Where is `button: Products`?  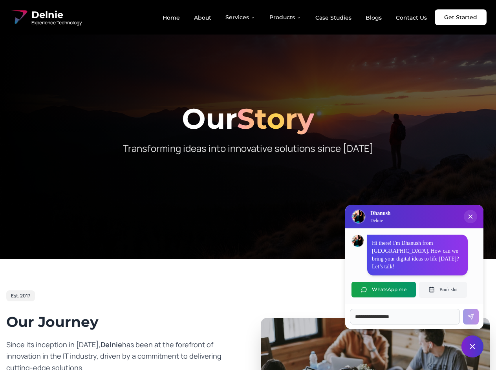
button: Products is located at coordinates (285, 17).